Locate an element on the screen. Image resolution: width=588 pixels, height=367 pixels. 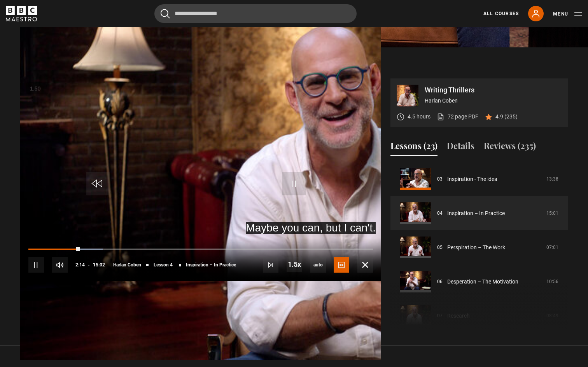
p: Writing Thrillers is located at coordinates (493, 90).